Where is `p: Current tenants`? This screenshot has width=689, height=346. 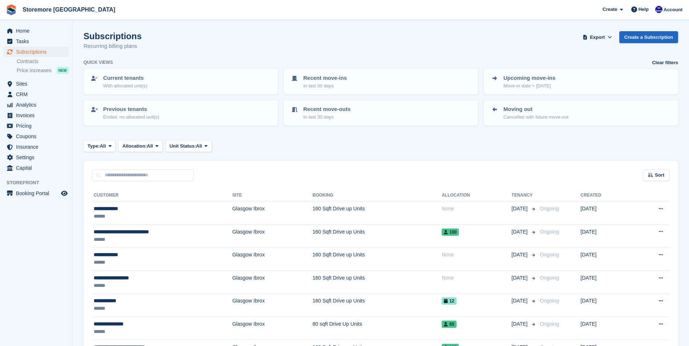 p: Current tenants is located at coordinates (125, 78).